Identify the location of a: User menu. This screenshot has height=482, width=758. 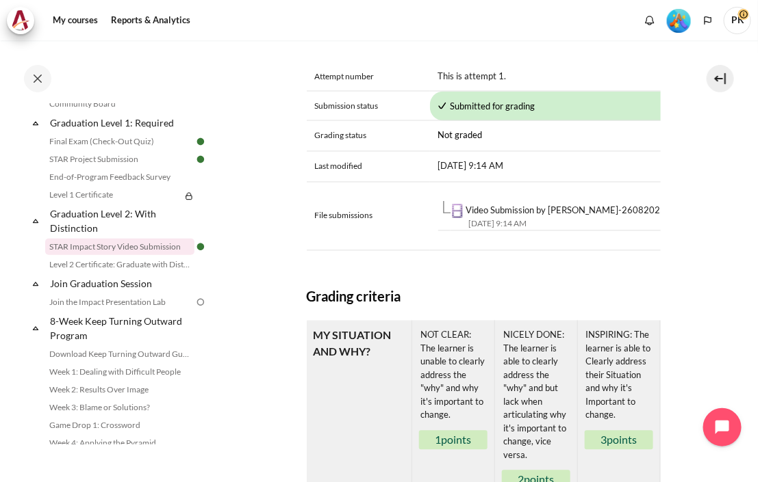
(737, 21).